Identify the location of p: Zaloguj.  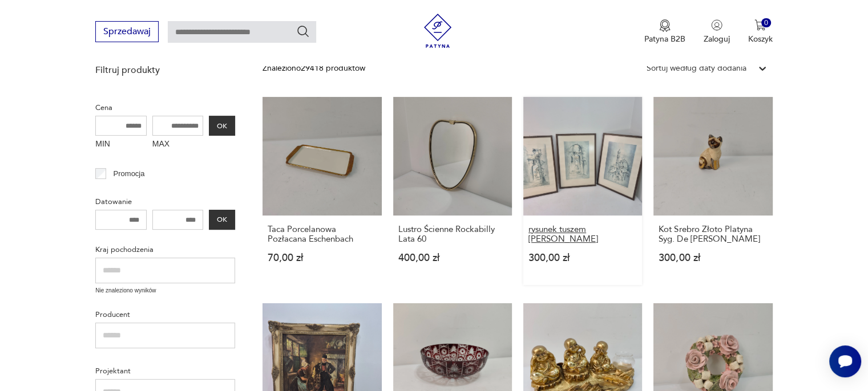
(717, 39).